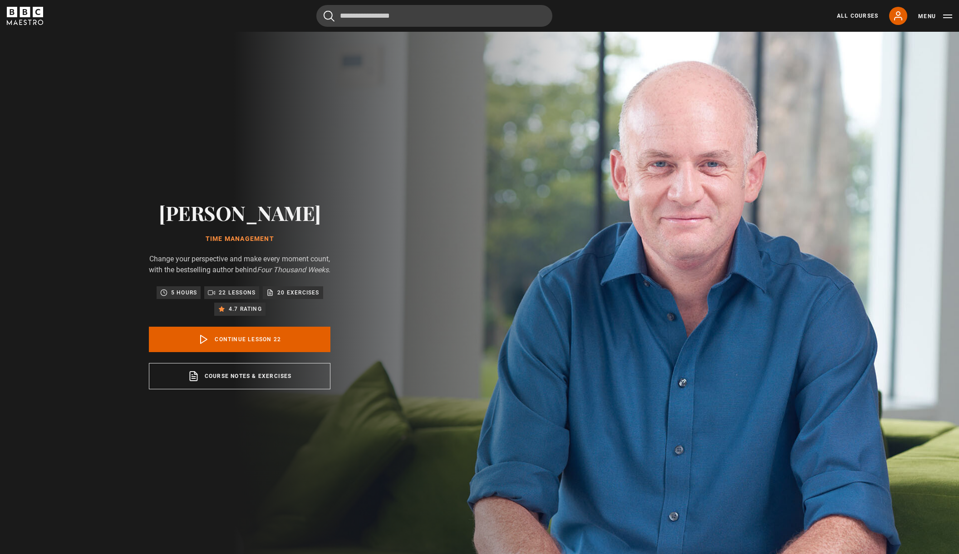 The height and width of the screenshot is (554, 959). I want to click on p: Change your perspective and make every moment count, with the bestselling author behind ., so click(240, 265).